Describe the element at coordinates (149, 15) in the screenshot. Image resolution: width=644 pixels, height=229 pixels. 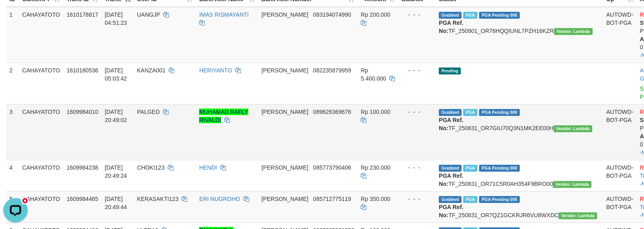
I see `span: UANGJP` at that location.